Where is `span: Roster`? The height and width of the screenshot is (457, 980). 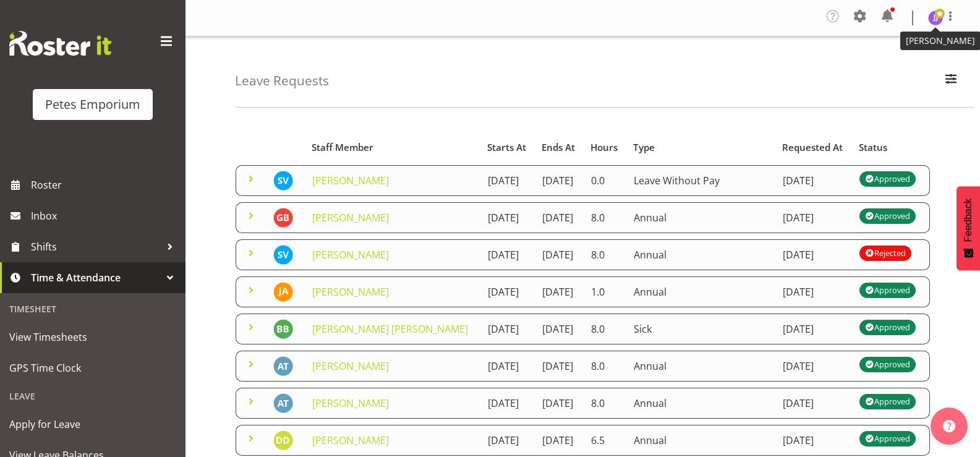 span: Roster is located at coordinates (105, 185).